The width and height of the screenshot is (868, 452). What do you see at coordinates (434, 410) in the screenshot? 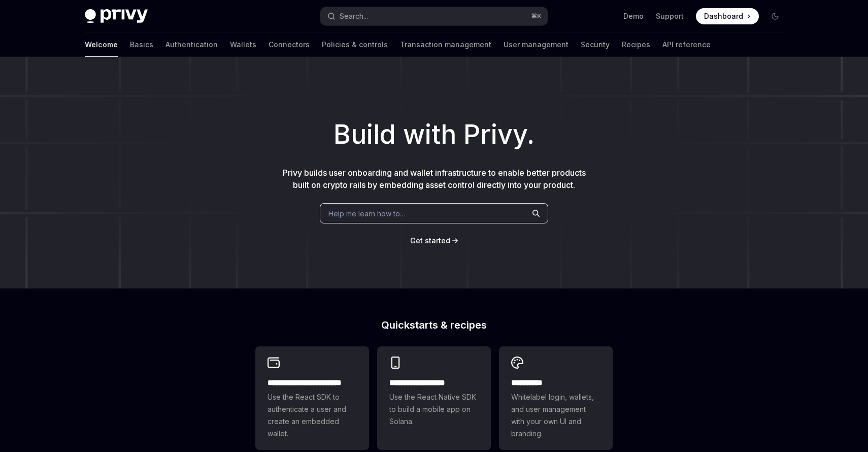
I see `span: Use the React Native SDK to build a mobile app on Solana.` at bounding box center [434, 410].